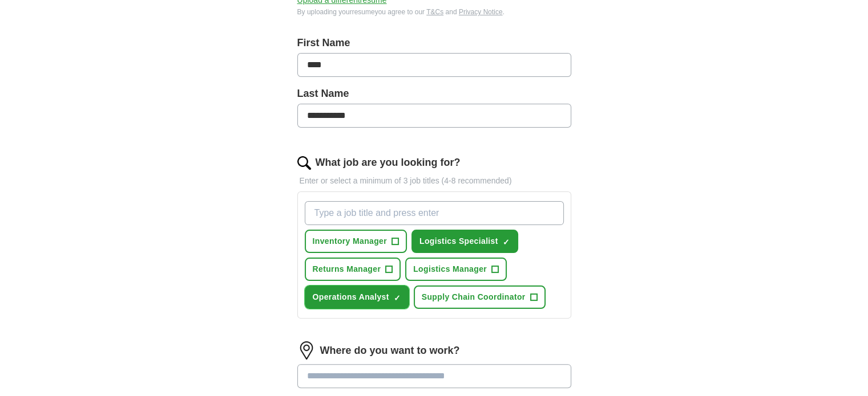  Describe the element at coordinates (388, 162) in the screenshot. I see `label: What job are you looking for?` at that location.